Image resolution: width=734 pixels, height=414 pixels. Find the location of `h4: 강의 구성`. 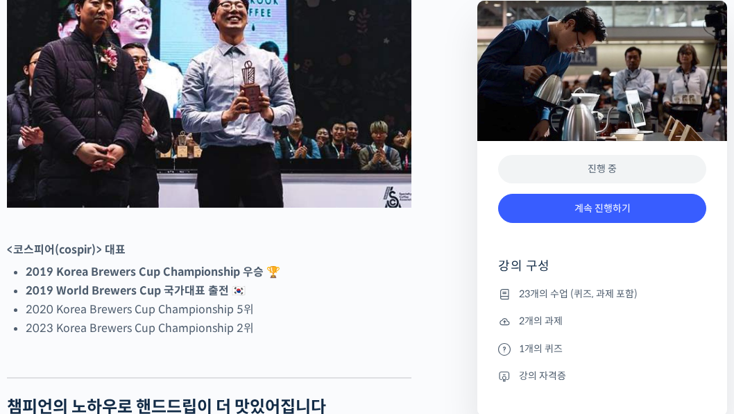

h4: 강의 구성 is located at coordinates (603, 271).